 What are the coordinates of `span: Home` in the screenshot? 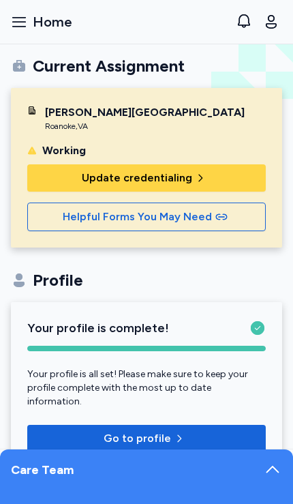 It's located at (53, 22).